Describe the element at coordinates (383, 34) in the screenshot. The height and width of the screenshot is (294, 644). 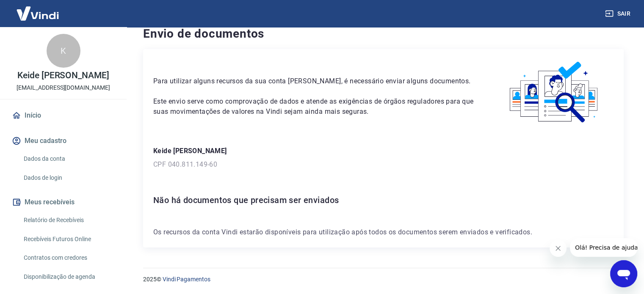
I see `h4: Envio de documentos` at that location.